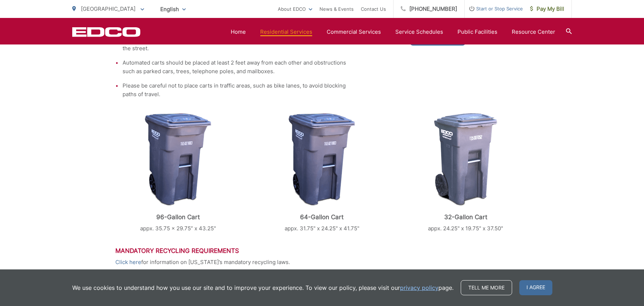 The image size is (644, 306). I want to click on img: cart-trash-32.png, so click(465, 160).